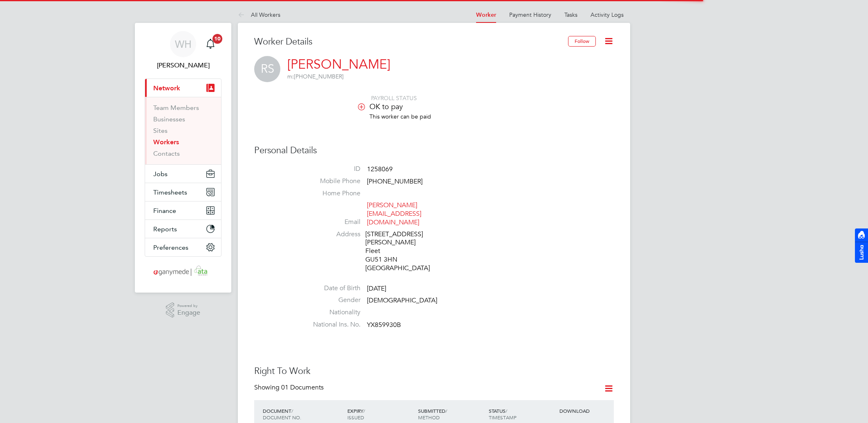 The height and width of the screenshot is (423, 868). I want to click on span: William Heath, so click(183, 65).